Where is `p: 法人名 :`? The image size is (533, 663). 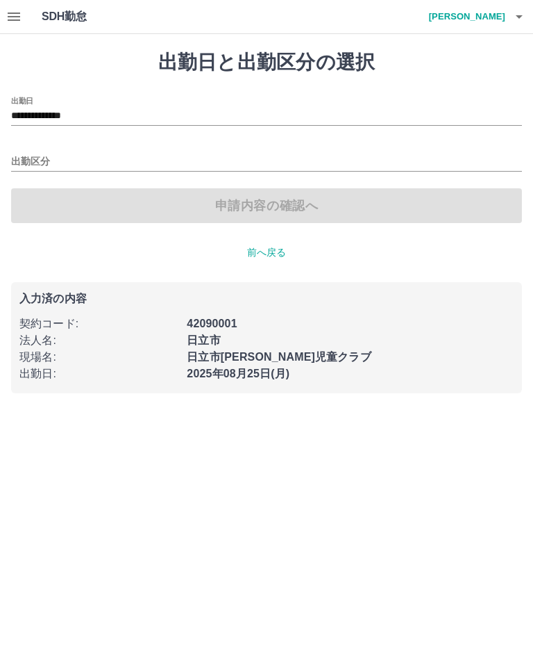 p: 法人名 : is located at coordinates (99, 340).